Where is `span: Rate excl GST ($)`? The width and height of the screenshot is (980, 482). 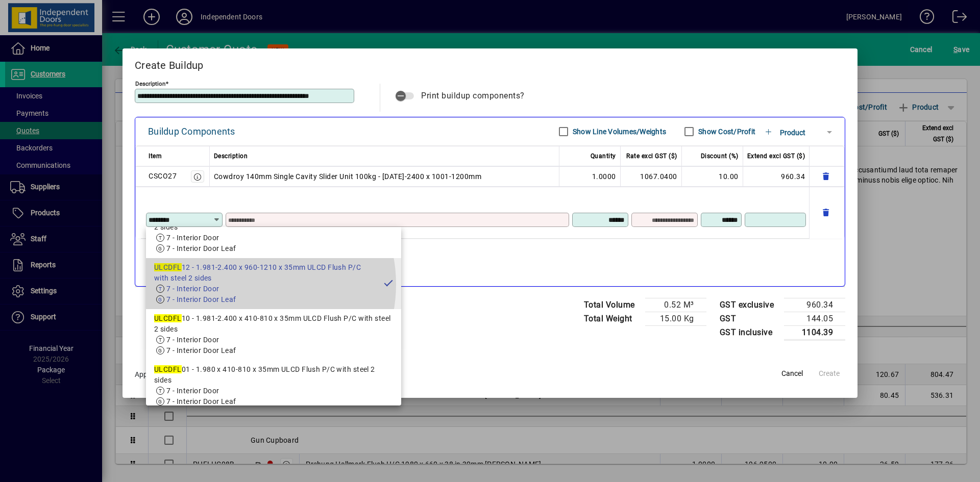
span: Rate excl GST ($) is located at coordinates (652, 156).